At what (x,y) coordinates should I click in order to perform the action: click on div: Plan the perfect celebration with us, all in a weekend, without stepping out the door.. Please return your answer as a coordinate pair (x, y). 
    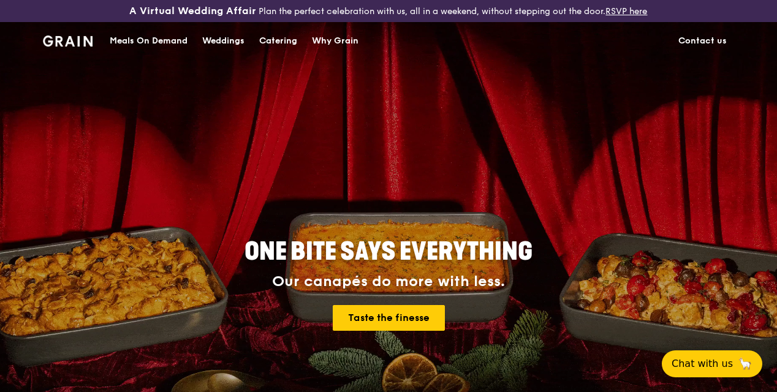
    Looking at the image, I should click on (388, 11).